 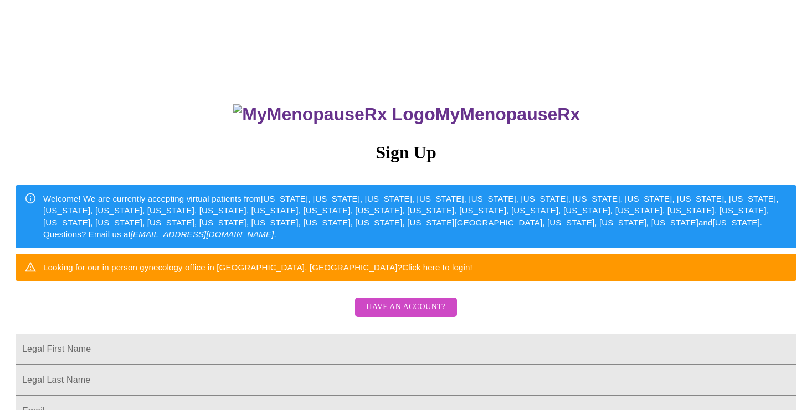 I want to click on h3: MyMenopauseRx, so click(x=407, y=114).